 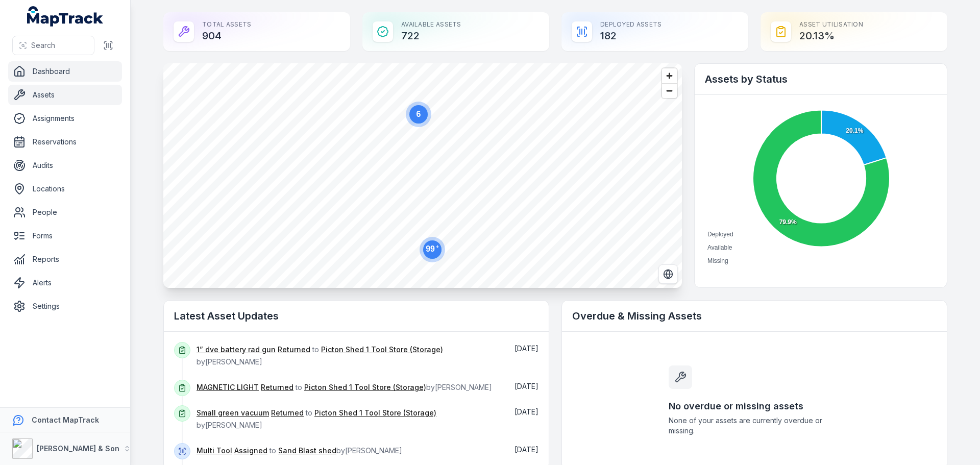 What do you see at coordinates (65, 118) in the screenshot?
I see `a: Assignments` at bounding box center [65, 118].